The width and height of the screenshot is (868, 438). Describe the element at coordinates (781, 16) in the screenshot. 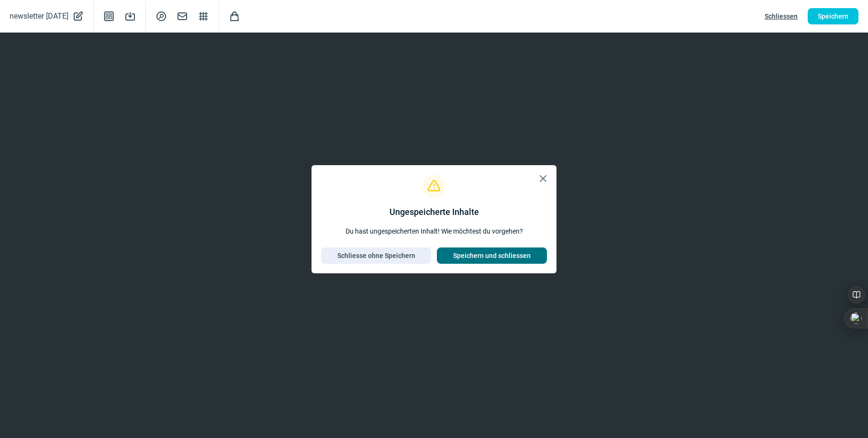

I see `span: Schliessen` at that location.